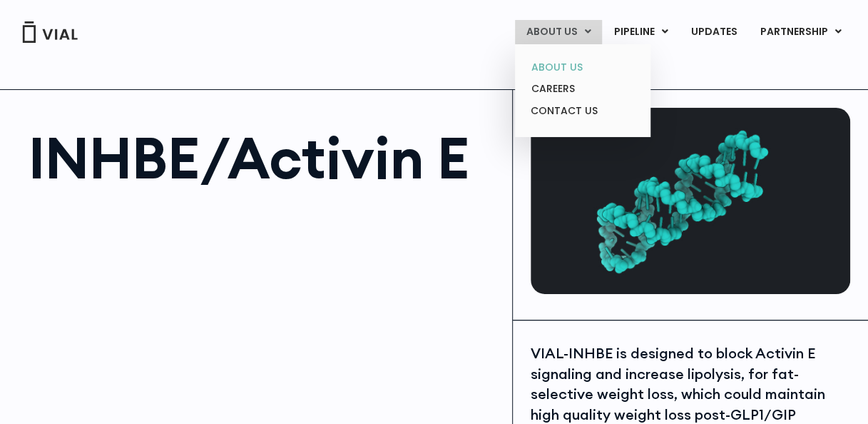 The height and width of the screenshot is (424, 868). Describe the element at coordinates (801, 32) in the screenshot. I see `a: PARTNERSHIPMenu Toggle` at that location.